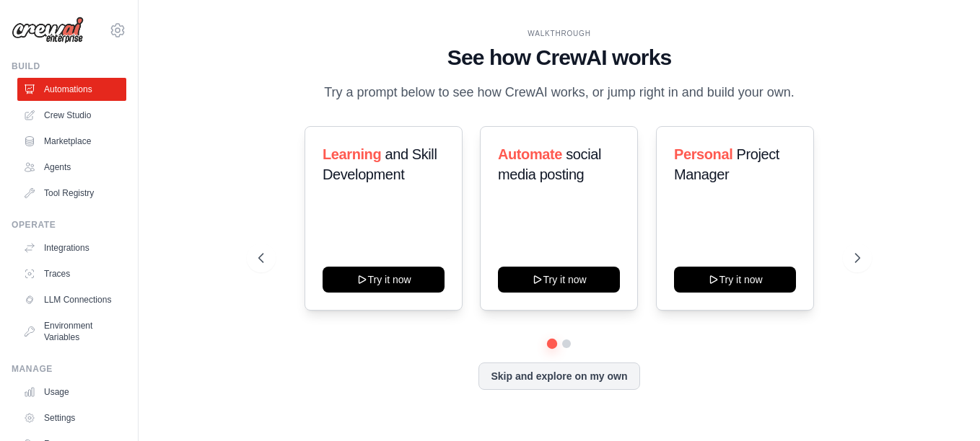 This screenshot has width=980, height=441. Describe the element at coordinates (703, 154) in the screenshot. I see `span: Personal` at that location.